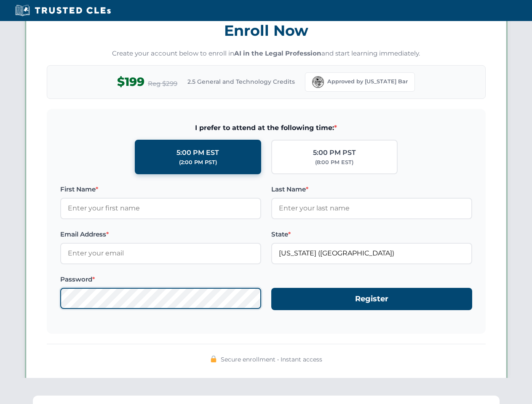 The height and width of the screenshot is (404, 532). What do you see at coordinates (198, 153) in the screenshot?
I see `div: 5:00 PM EST` at bounding box center [198, 153].